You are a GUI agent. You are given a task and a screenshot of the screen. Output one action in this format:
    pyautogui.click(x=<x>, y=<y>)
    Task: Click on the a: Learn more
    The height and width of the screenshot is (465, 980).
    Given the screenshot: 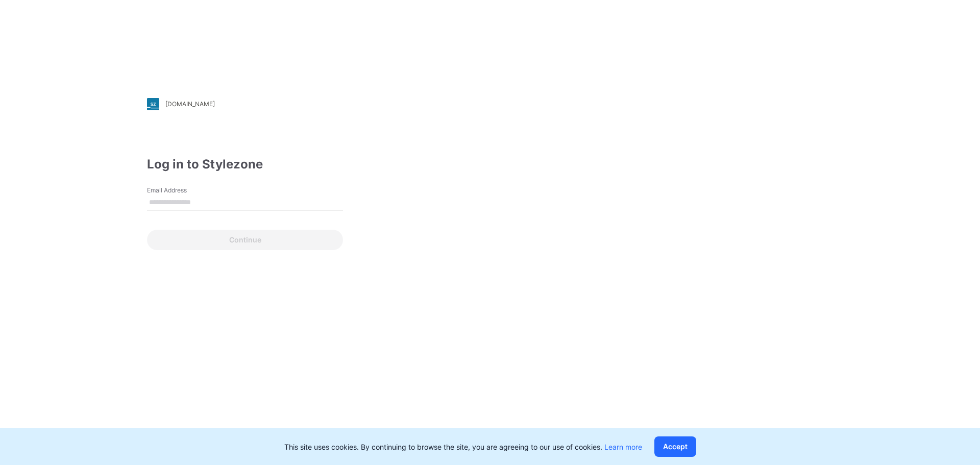 What is the action you would take?
    pyautogui.click(x=623, y=446)
    